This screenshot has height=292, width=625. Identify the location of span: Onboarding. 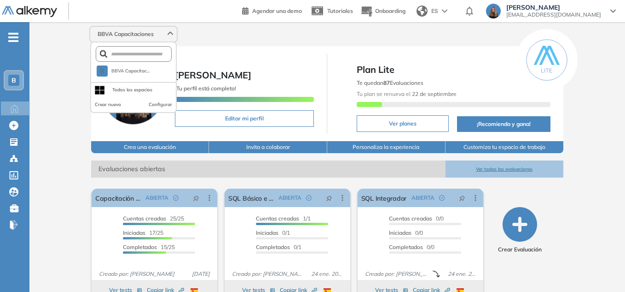
(391, 11).